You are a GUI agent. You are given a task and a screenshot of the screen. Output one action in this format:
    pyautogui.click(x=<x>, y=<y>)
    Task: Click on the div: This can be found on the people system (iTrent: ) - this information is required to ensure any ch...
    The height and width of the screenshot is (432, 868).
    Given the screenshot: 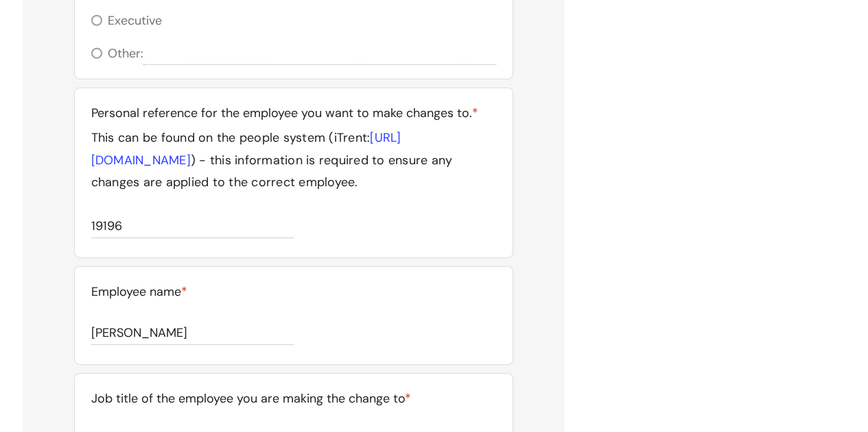 What is the action you would take?
    pyautogui.click(x=294, y=160)
    